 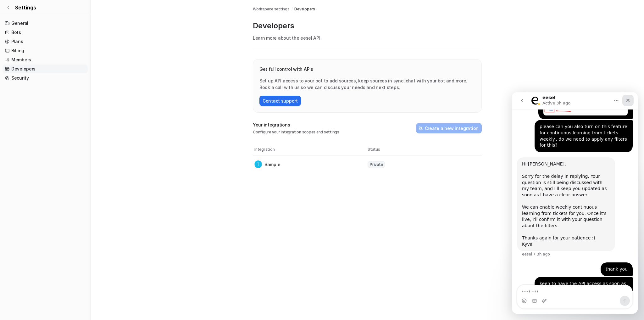 I want to click on button: go back, so click(x=10, y=8).